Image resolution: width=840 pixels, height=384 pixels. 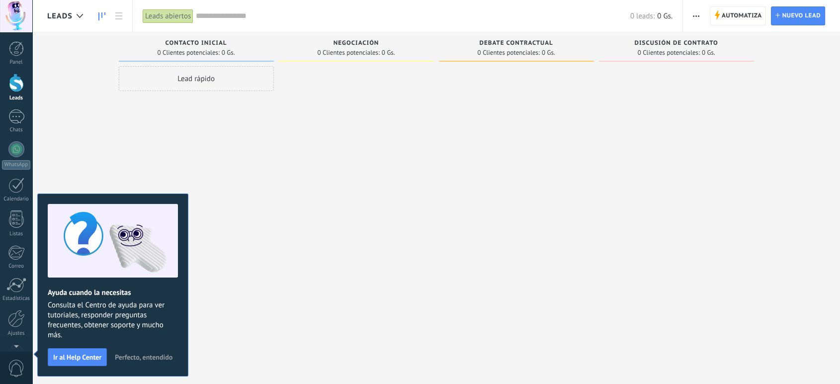 What do you see at coordinates (16, 130) in the screenshot?
I see `div: Chats` at bounding box center [16, 130].